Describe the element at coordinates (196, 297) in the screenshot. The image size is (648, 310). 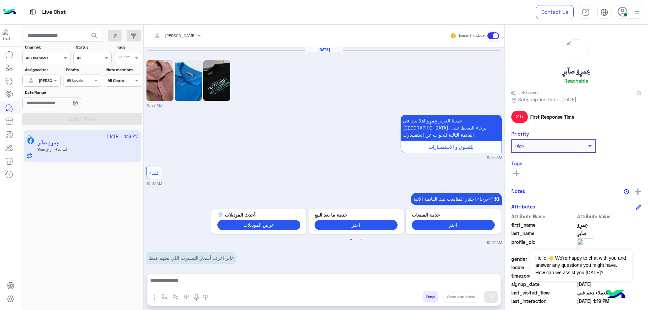
I see `img: send voice note` at that location.